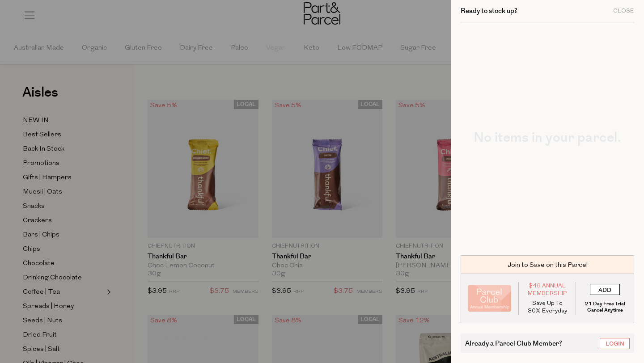  Describe the element at coordinates (624, 11) in the screenshot. I see `div: Close` at that location.